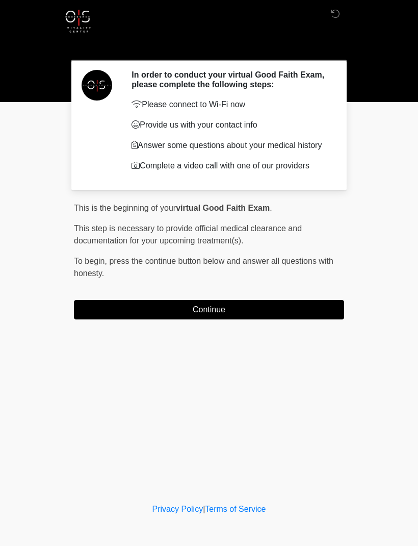 Image resolution: width=418 pixels, height=546 pixels. What do you see at coordinates (230, 145) in the screenshot?
I see `p: Answer some questions about your medical history` at bounding box center [230, 145].